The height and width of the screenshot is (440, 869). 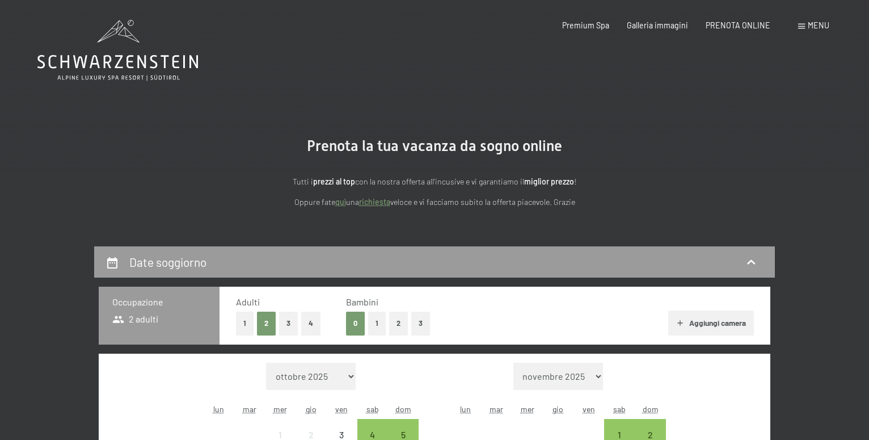 What do you see at coordinates (435, 146) in the screenshot?
I see `span: Prenota la tua vacanza da sogno online` at bounding box center [435, 146].